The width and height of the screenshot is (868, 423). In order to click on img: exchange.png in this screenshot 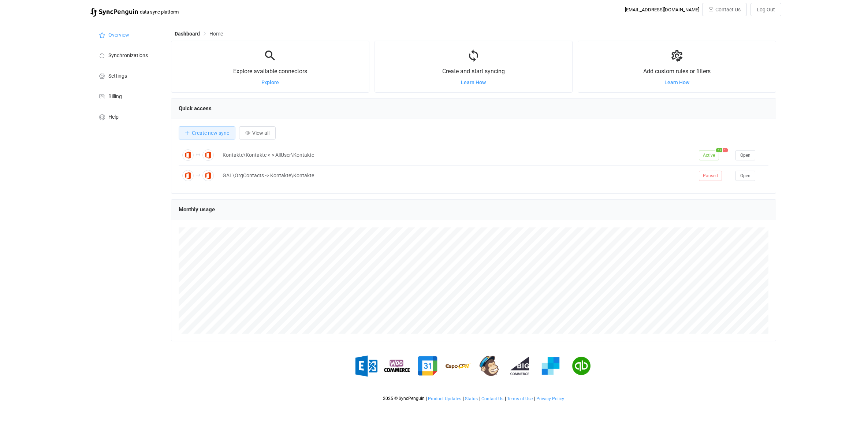, I will do `click(366, 366)`.